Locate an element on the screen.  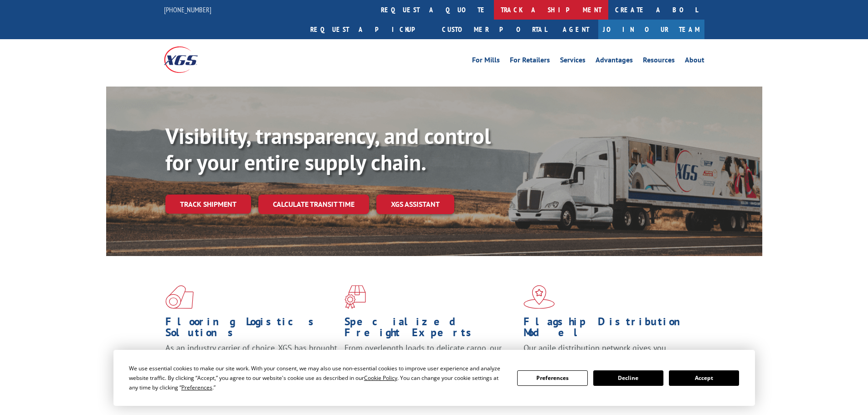
a: Agent is located at coordinates (576, 29).